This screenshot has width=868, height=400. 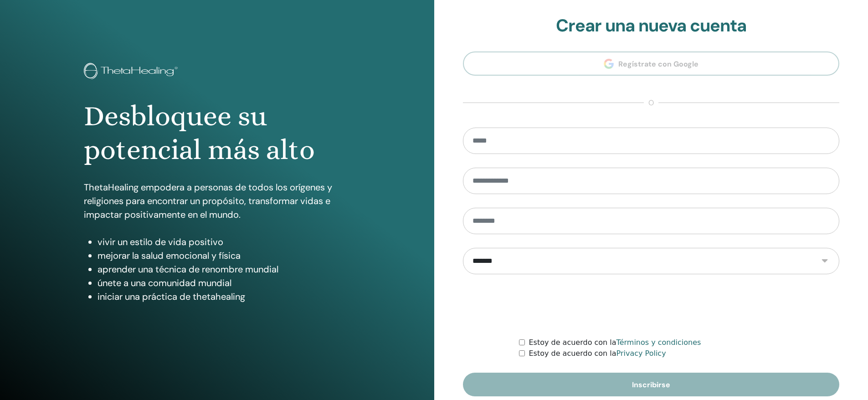 I want to click on li: vivir un estilo de vida positivo, so click(x=224, y=242).